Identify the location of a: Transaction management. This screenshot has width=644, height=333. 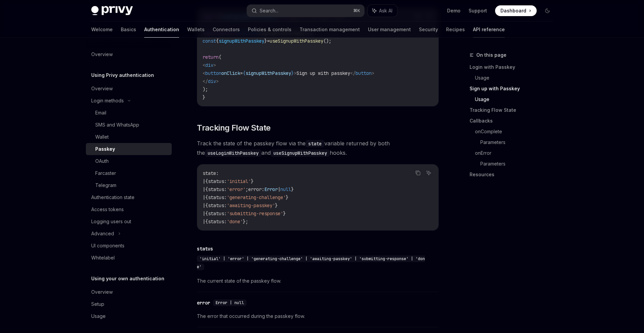
(330, 30).